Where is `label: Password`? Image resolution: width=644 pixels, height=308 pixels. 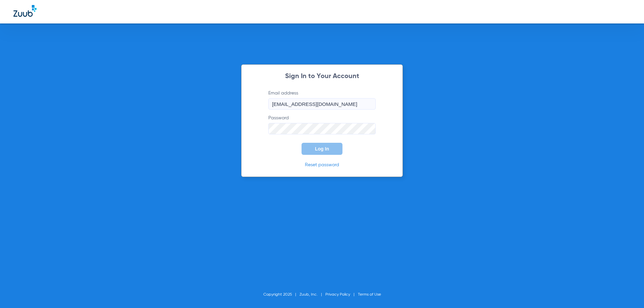 label: Password is located at coordinates (322, 124).